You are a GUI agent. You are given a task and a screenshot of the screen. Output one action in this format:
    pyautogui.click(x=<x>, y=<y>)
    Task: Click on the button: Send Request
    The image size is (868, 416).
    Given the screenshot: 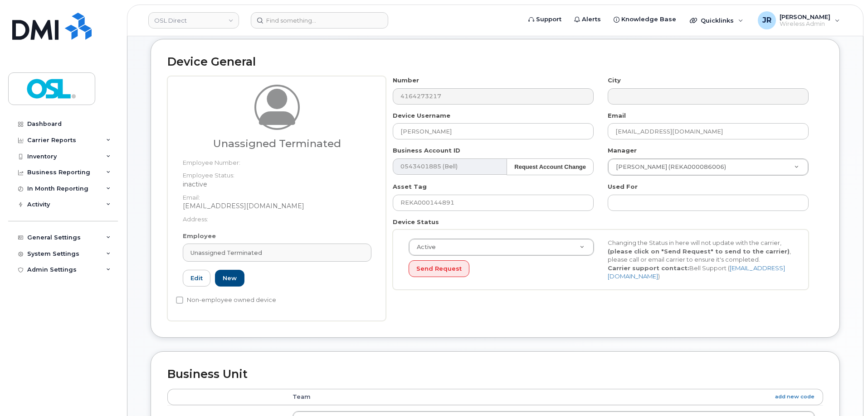 What is the action you would take?
    pyautogui.click(x=439, y=269)
    